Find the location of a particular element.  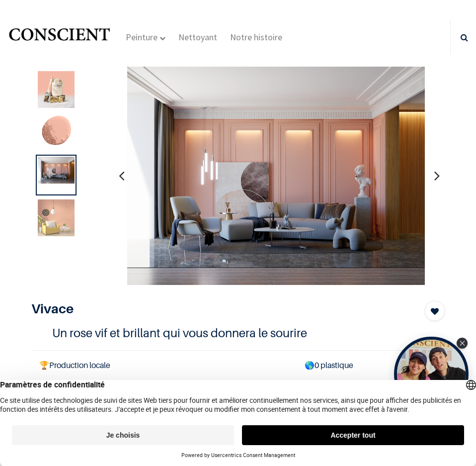

td: 0 plastique is located at coordinates (370, 365).